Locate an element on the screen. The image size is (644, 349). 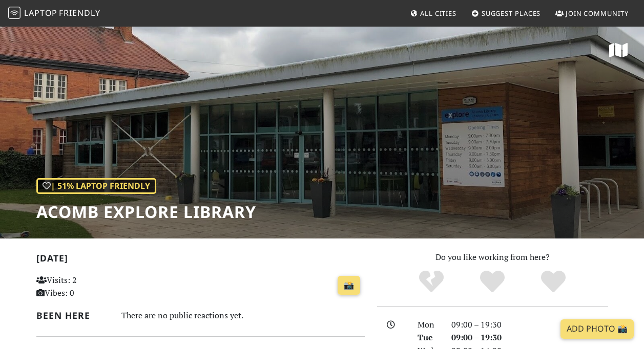
img: LaptopFriendly is located at coordinates (14, 13).